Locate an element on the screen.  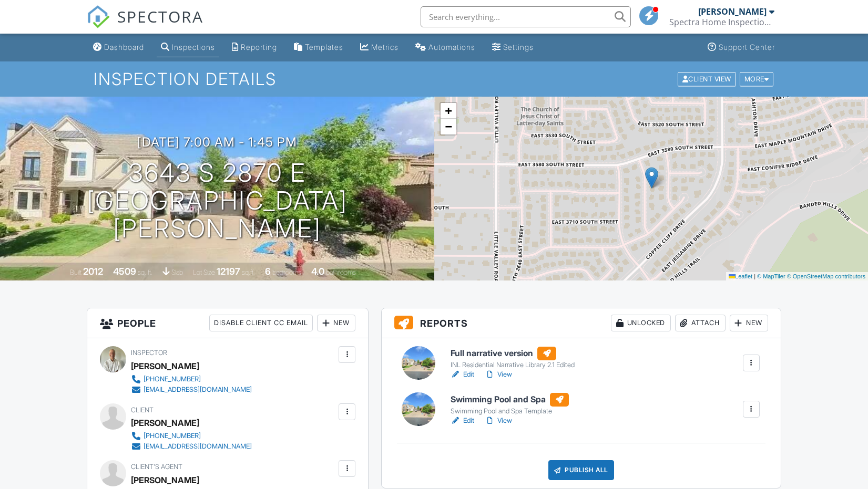
span: Client is located at coordinates (142, 410).